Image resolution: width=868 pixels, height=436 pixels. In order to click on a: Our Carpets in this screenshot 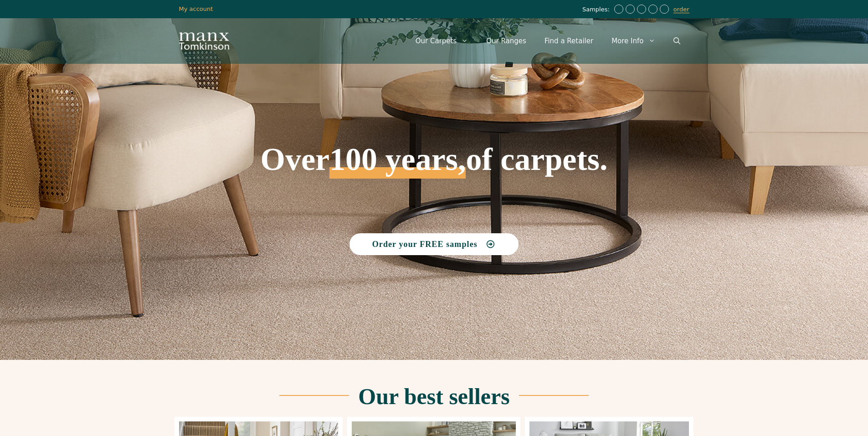, I will do `click(442, 41)`.